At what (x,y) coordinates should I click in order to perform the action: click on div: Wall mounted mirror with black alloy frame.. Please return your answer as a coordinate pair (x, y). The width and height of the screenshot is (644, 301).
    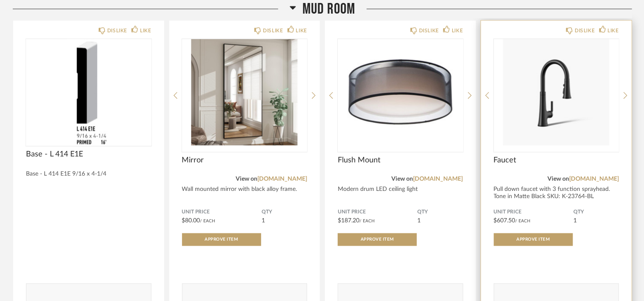
    Looking at the image, I should click on (244, 190).